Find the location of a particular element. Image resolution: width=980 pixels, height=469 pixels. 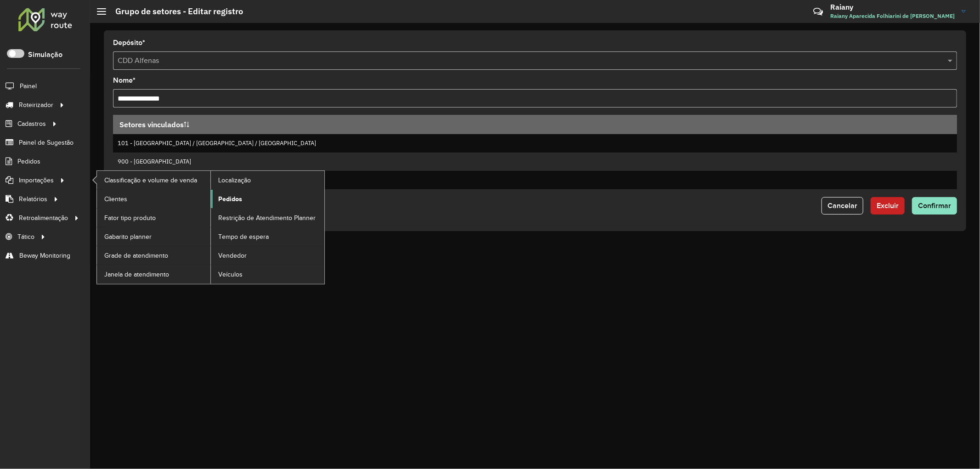

a: Veículos is located at coordinates (268, 274).